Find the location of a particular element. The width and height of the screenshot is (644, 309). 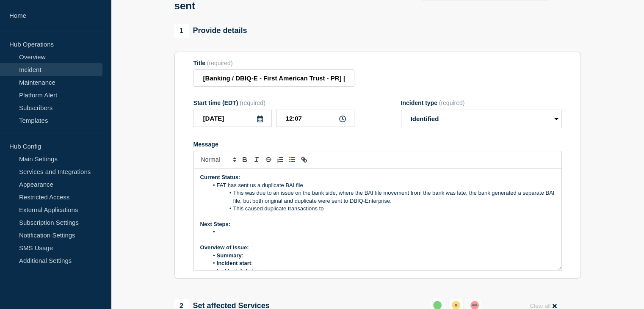

span: Font size is located at coordinates (218, 160).